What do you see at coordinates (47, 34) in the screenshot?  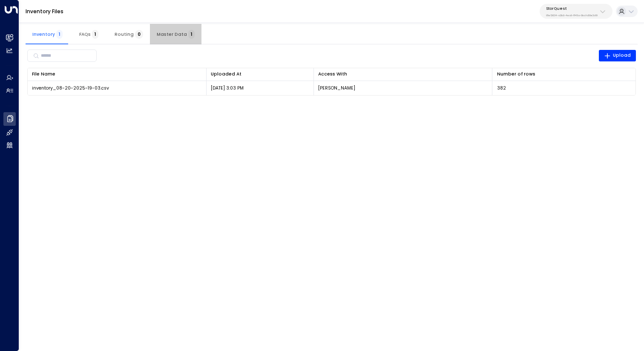 I see `span: Inventory` at bounding box center [47, 34].